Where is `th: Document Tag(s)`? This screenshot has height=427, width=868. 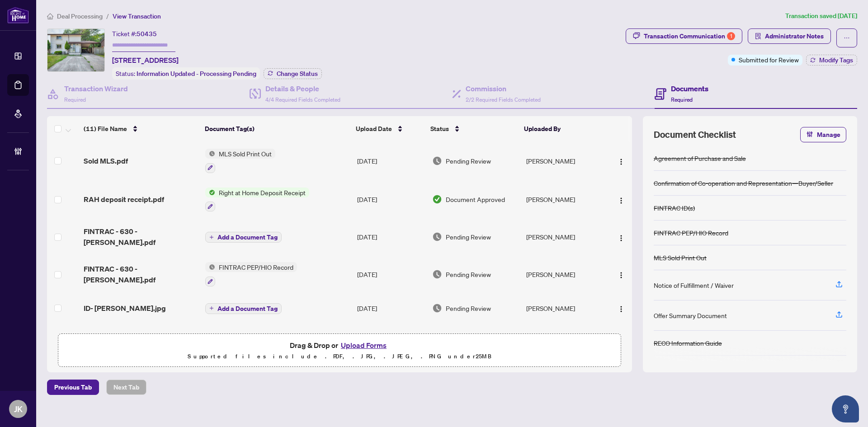 th: Document Tag(s) is located at coordinates (277, 129).